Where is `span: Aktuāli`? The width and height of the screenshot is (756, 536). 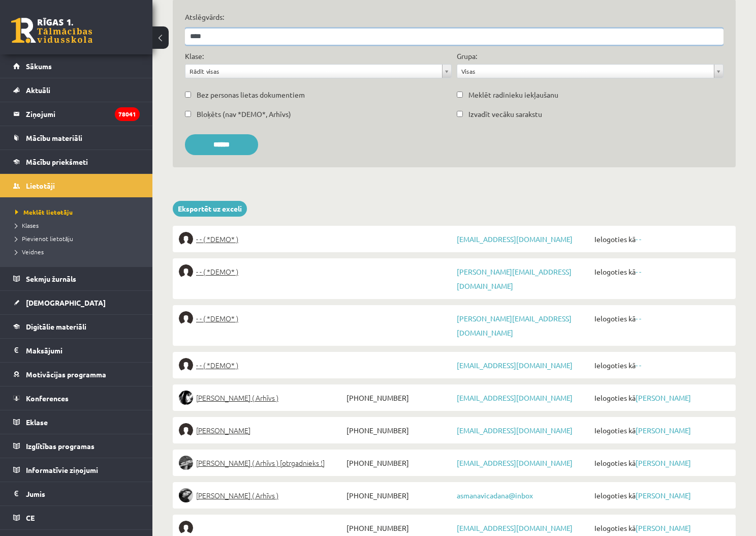
span: Aktuāli is located at coordinates (38, 90).